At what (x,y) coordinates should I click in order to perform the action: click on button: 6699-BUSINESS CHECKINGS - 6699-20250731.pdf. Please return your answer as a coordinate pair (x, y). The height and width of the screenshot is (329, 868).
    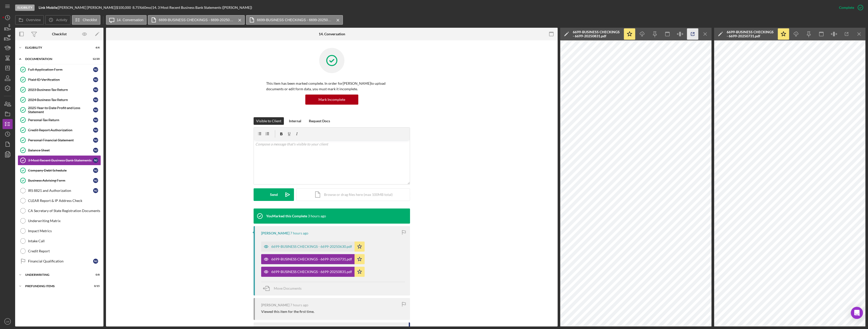
    Looking at the image, I should click on (294, 20).